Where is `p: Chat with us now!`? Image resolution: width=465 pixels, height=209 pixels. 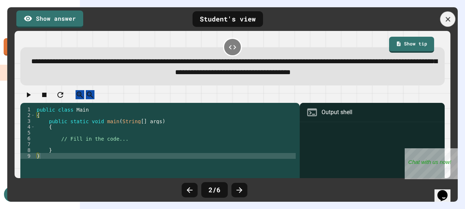
p: Chat with us now! is located at coordinates (25, 13).